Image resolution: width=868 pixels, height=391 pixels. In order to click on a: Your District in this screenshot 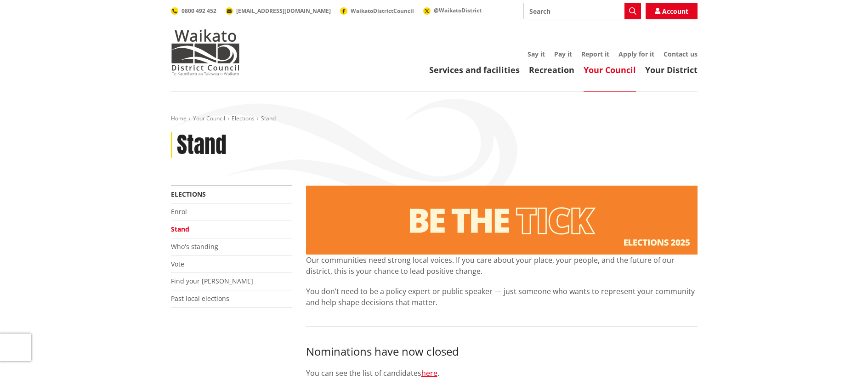, I will do `click(671, 70)`.